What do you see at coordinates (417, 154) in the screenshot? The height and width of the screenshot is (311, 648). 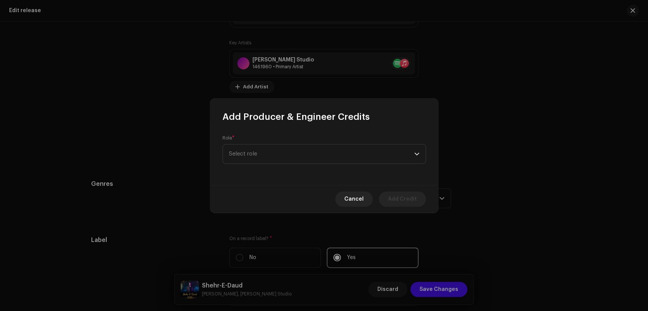 I see `div: dropdown trigger` at bounding box center [417, 154].